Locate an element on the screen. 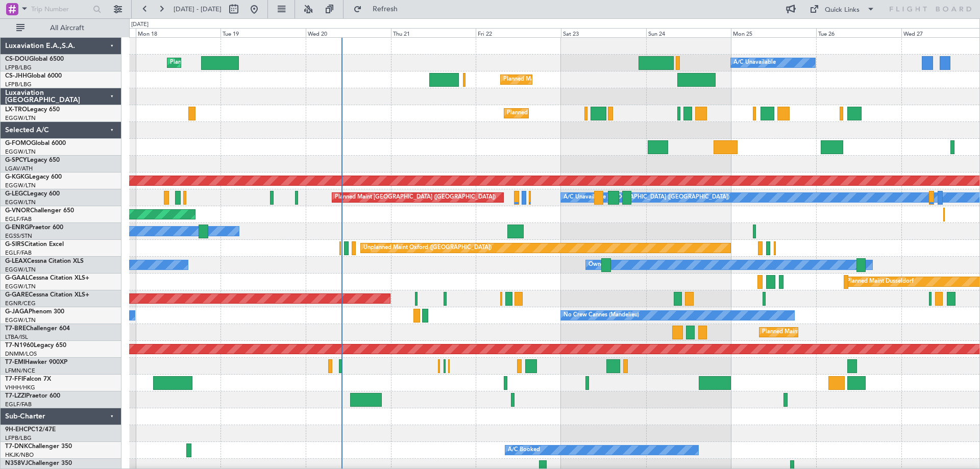 This screenshot has height=469, width=980. a: VHHH/HKG is located at coordinates (20, 388).